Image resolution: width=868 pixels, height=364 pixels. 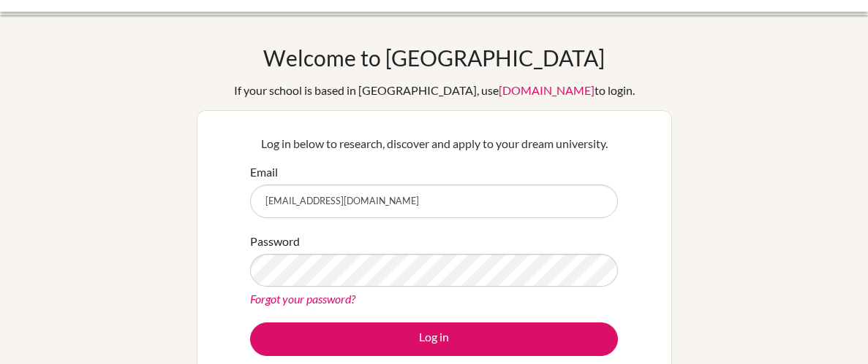 I want to click on button: Log in, so click(x=434, y=340).